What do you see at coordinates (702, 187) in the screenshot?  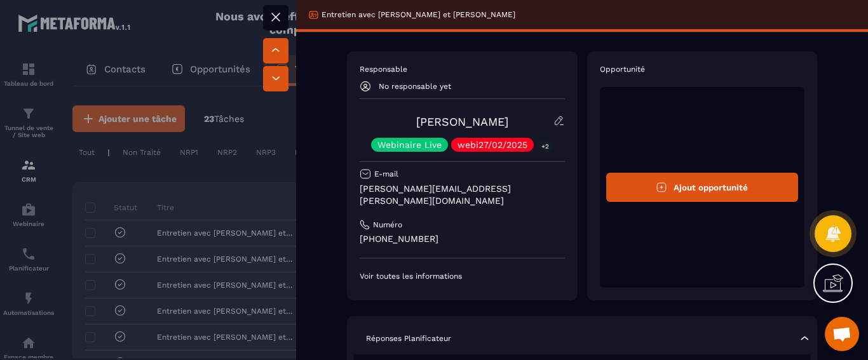 I see `button: Ajout opportunité` at bounding box center [702, 187].